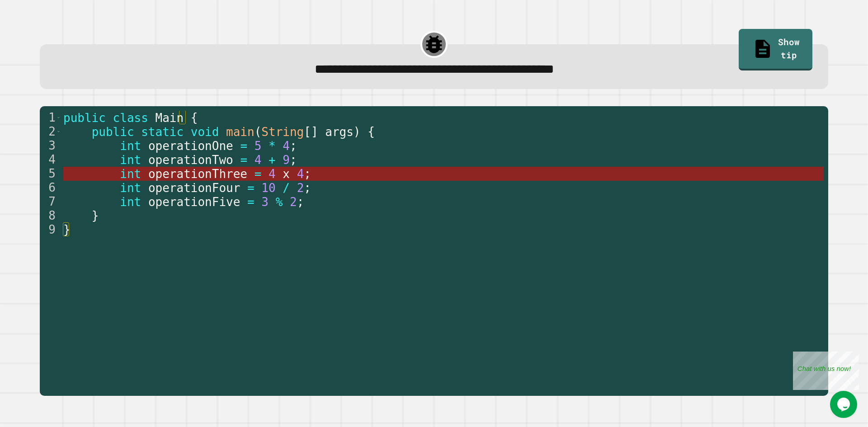  I want to click on div: 5, so click(50, 174).